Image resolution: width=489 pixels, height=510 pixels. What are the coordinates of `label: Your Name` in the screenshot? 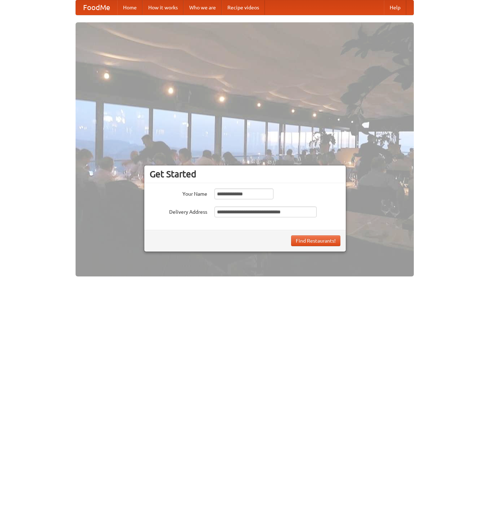 It's located at (179, 193).